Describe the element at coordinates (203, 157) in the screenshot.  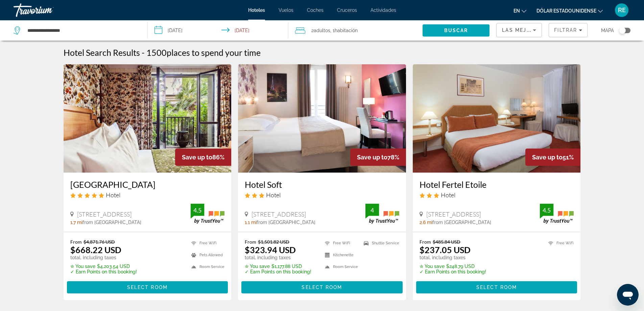
I see `div: 86%` at that location.